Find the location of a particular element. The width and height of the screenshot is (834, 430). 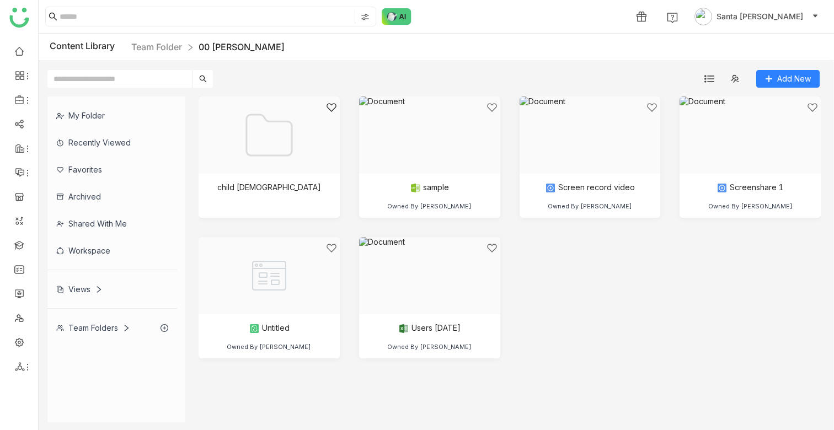

div: Team Folders is located at coordinates (93, 327).